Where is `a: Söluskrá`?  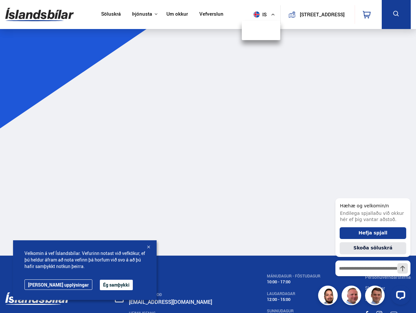
a: Söluskrá is located at coordinates (111, 14).